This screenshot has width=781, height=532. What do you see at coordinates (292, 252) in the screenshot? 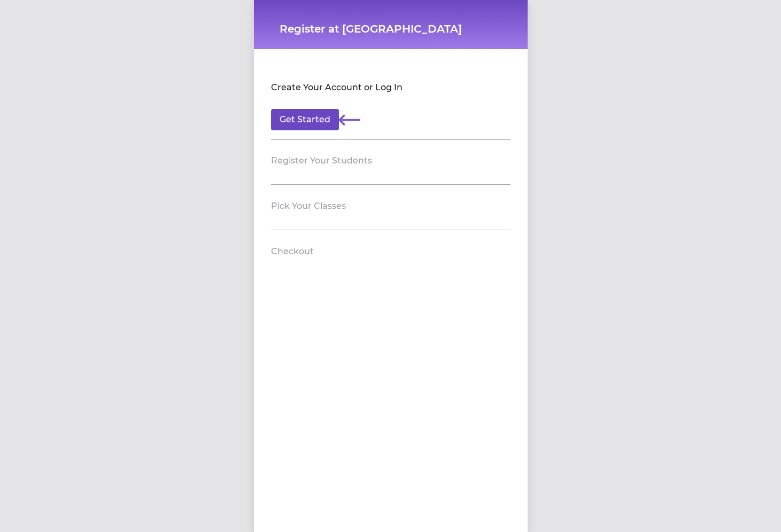
I see `h2: Checkout` at bounding box center [292, 252].